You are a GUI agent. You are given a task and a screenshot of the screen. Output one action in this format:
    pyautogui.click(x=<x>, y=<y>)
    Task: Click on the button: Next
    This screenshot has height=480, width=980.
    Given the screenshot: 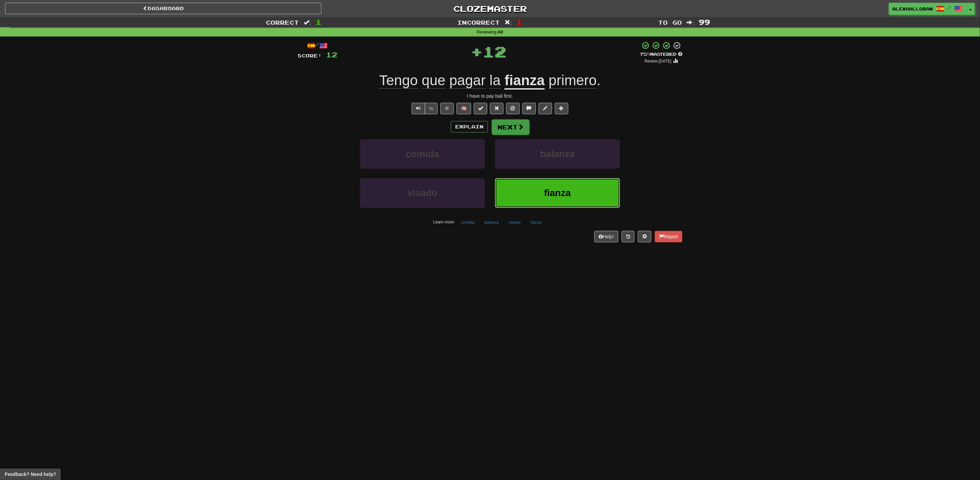 What is the action you would take?
    pyautogui.click(x=510, y=127)
    